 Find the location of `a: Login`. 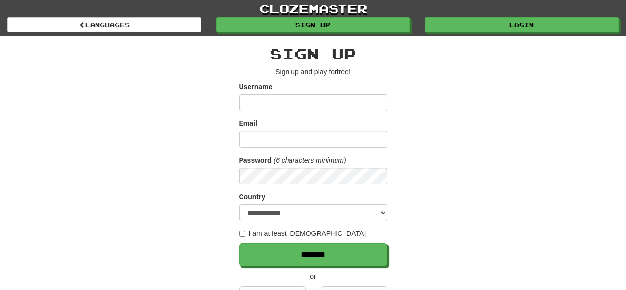

a: Login is located at coordinates (522, 25).